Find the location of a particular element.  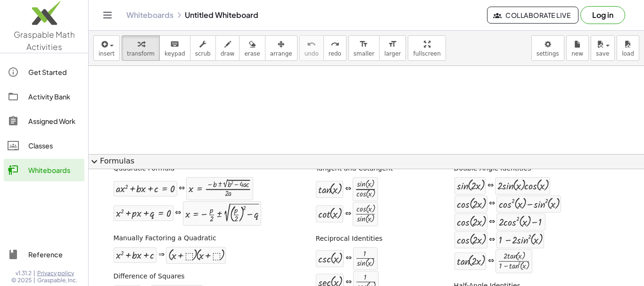

button: Log in is located at coordinates (603, 15).